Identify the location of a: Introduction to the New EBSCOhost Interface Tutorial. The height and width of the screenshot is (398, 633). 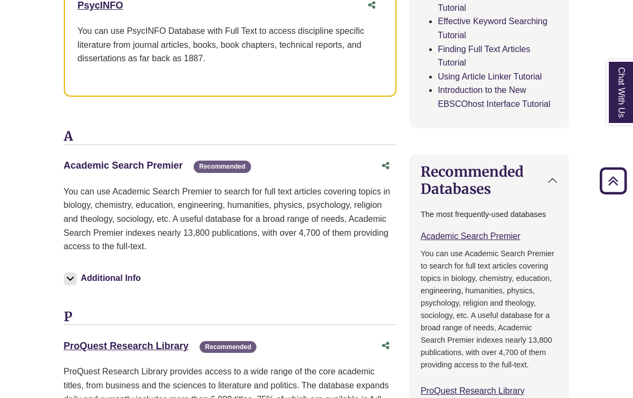
(494, 97).